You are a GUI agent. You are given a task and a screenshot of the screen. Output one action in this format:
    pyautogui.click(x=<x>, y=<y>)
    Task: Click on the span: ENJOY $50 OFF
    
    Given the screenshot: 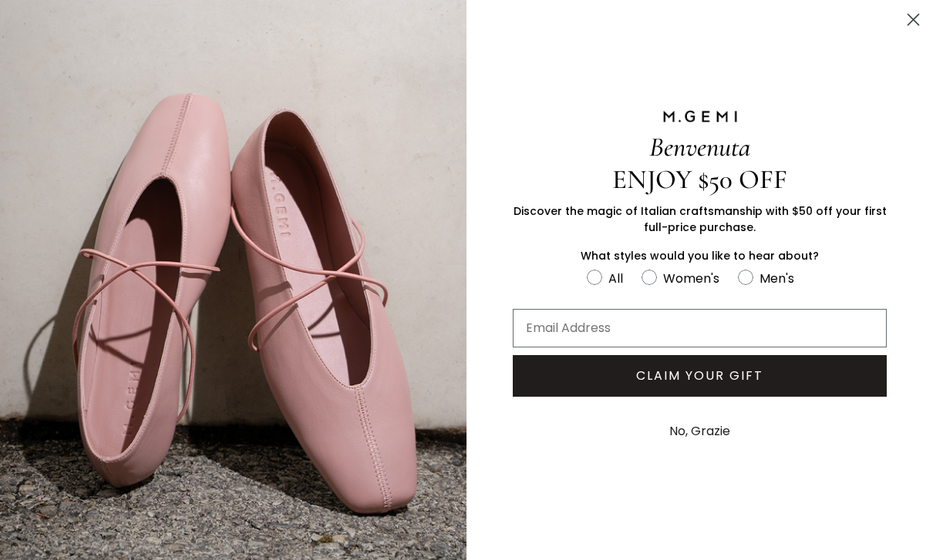 What is the action you would take?
    pyautogui.click(x=699, y=180)
    